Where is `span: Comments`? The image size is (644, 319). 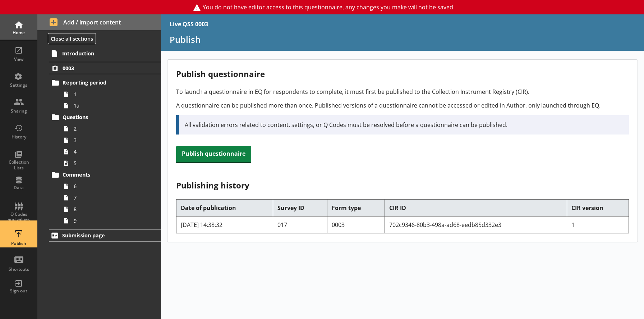 span: Comments is located at coordinates (103, 174).